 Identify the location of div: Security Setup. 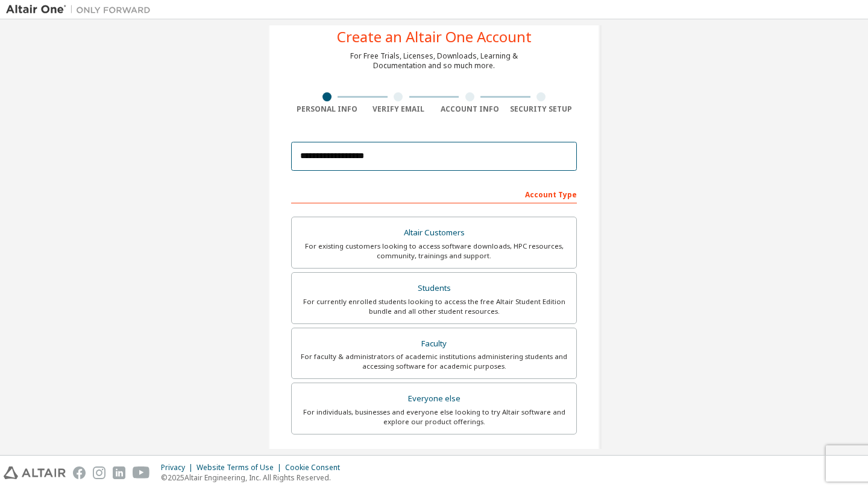
(541, 109).